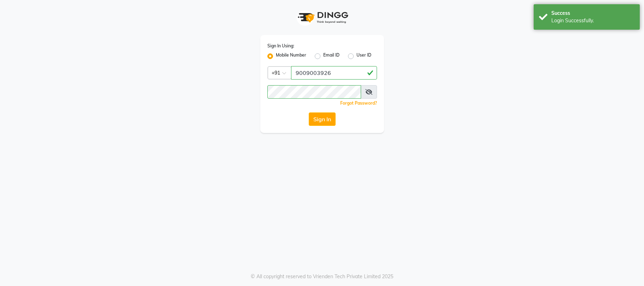 Image resolution: width=644 pixels, height=286 pixels. What do you see at coordinates (331, 56) in the screenshot?
I see `label: Email ID` at bounding box center [331, 56].